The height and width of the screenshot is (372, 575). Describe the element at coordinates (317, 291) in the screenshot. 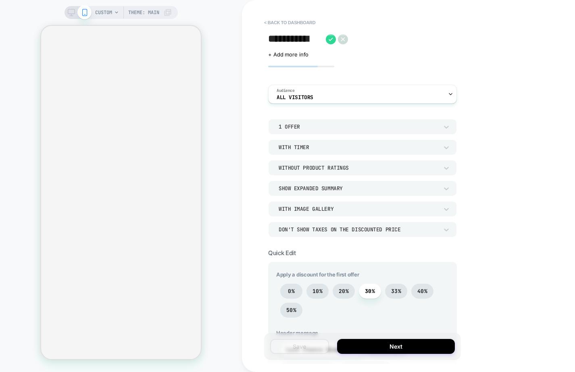

I see `span: 10%` at that location.